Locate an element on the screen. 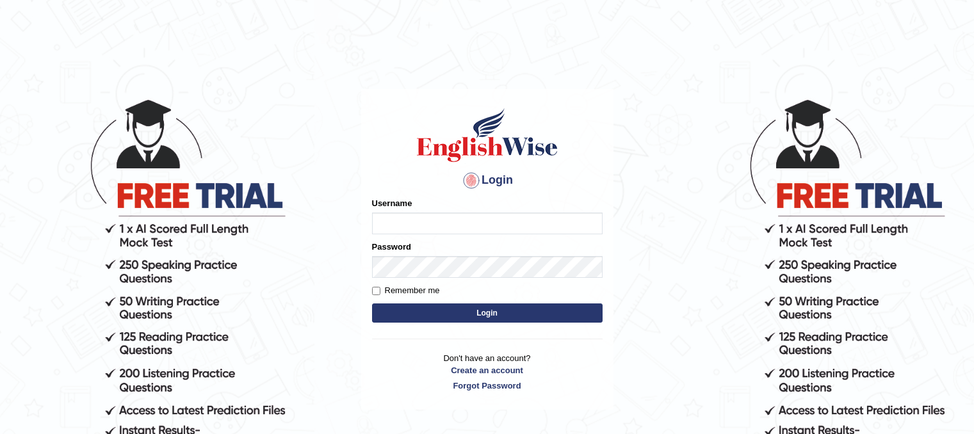  label: Username is located at coordinates (392, 203).